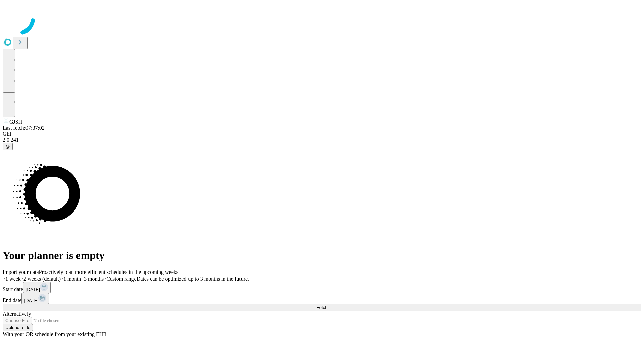  Describe the element at coordinates (42, 278) in the screenshot. I see `span: 2 weeks (default)` at that location.